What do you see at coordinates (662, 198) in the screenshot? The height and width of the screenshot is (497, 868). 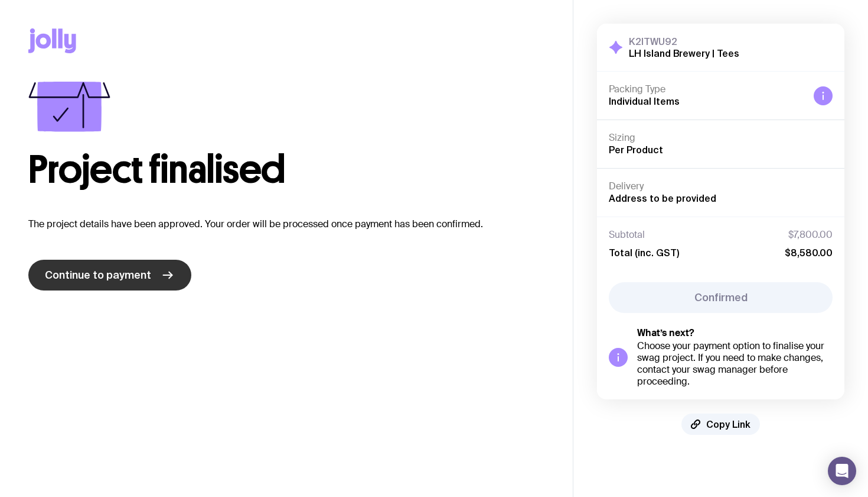 I see `span: Address to be provided` at bounding box center [662, 198].